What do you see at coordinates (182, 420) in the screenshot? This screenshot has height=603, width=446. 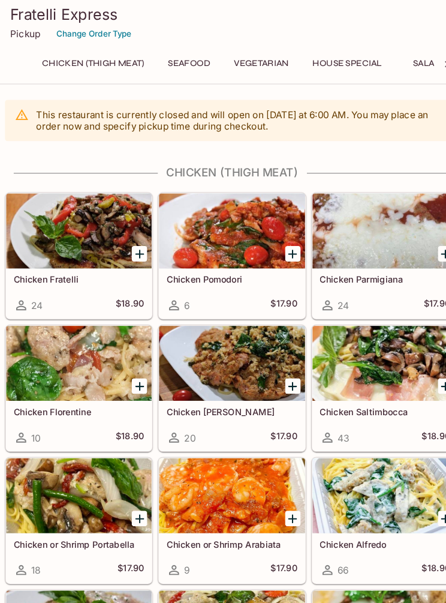 I see `span: 20` at bounding box center [182, 420].